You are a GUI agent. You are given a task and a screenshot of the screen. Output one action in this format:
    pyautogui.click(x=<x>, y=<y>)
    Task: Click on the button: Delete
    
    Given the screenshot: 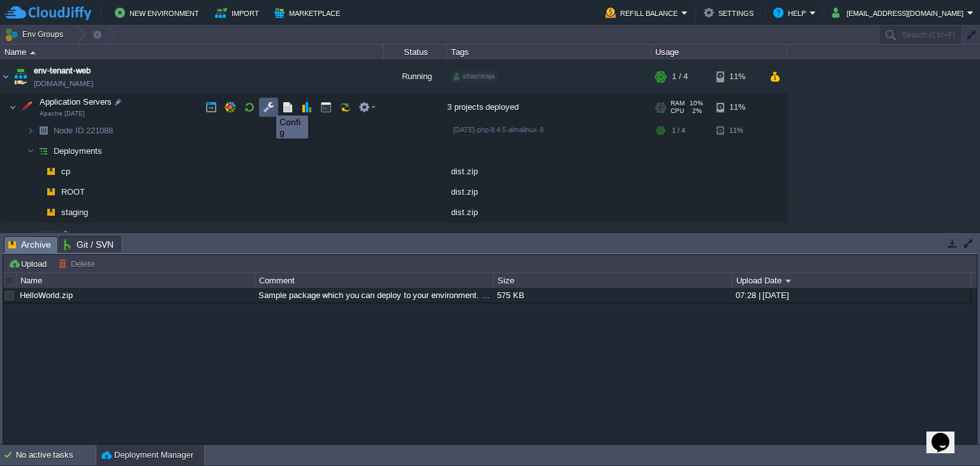 What is the action you would take?
    pyautogui.click(x=78, y=264)
    